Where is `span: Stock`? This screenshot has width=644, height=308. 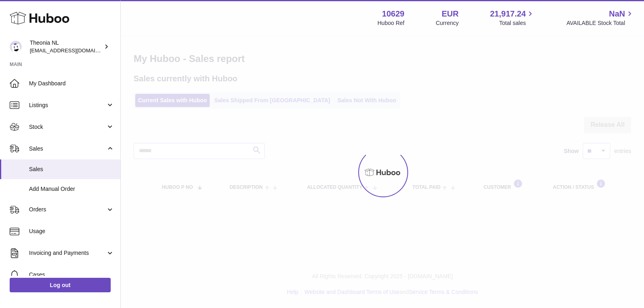 span: Stock is located at coordinates (67, 127).